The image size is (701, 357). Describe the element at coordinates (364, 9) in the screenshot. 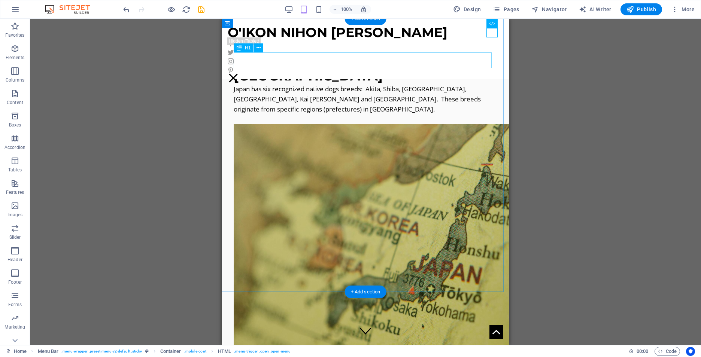

I see `i: On resize automatically adjust zoom level to fit chosen device.` at that location.